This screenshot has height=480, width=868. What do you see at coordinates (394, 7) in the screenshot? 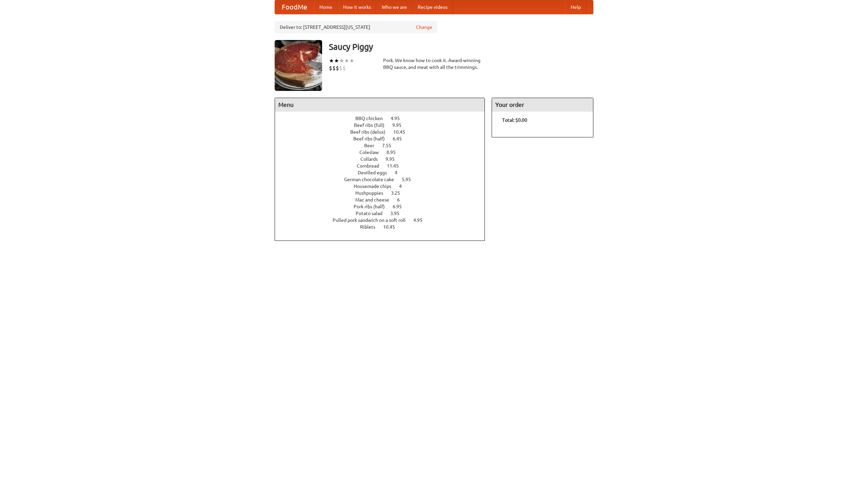
I see `a: Who we are` at bounding box center [394, 7].